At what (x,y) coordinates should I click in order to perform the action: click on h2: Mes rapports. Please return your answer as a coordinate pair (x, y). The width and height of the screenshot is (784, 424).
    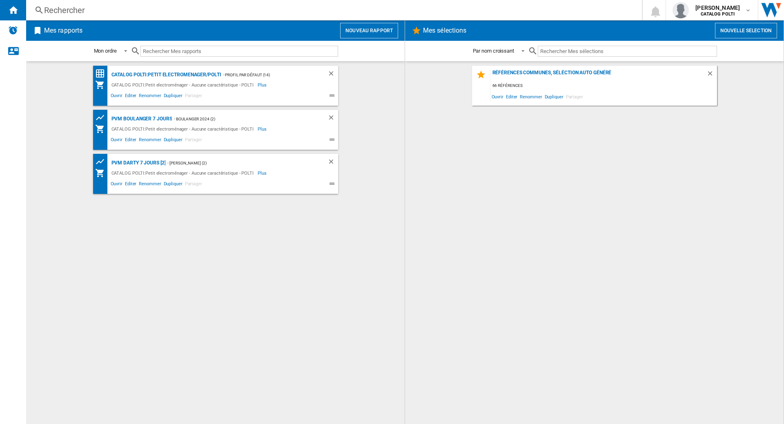
    Looking at the image, I should click on (63, 31).